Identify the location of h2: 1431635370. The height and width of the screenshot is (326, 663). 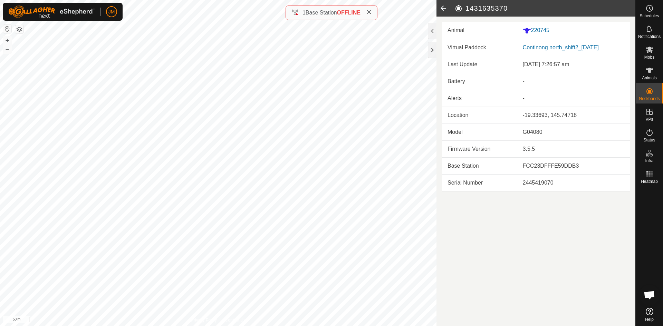
(545, 8).